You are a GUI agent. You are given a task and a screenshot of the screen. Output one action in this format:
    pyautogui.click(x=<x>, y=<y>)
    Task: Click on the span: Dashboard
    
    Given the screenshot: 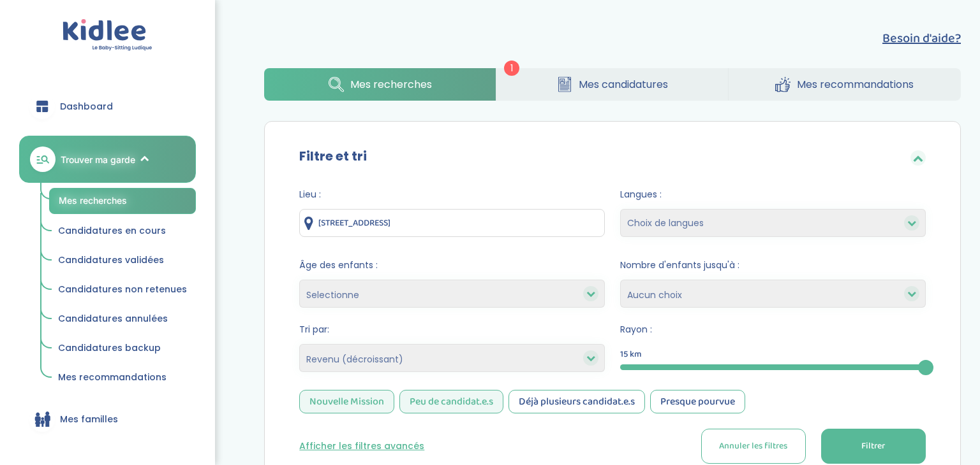 What is the action you would take?
    pyautogui.click(x=86, y=107)
    